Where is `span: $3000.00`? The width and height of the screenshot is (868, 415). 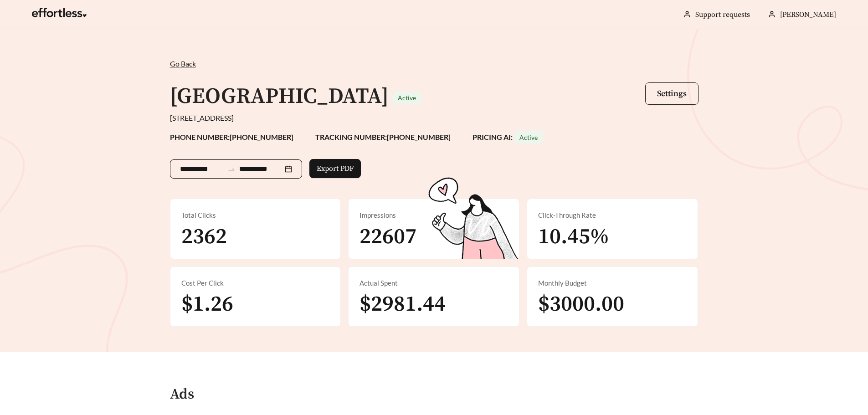 span: $3000.00 is located at coordinates (582, 304).